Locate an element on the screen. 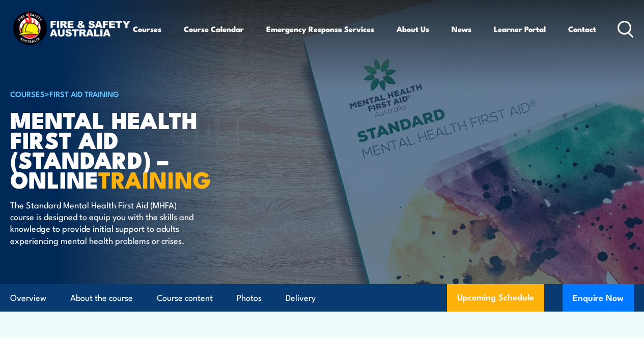  h1: Mental Health First Aid (Standard) – Online is located at coordinates (136, 149).